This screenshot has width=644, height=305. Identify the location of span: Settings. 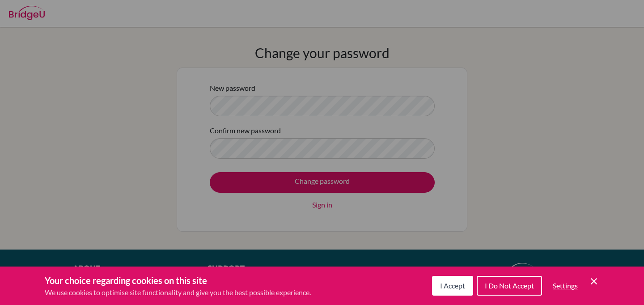
(565, 286).